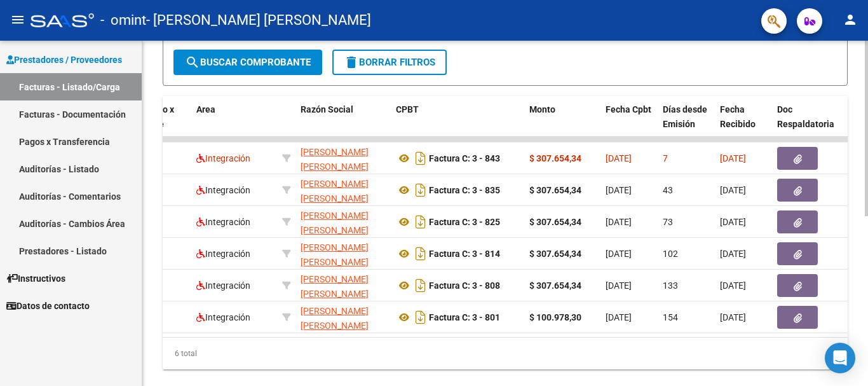 The width and height of the screenshot is (868, 386). What do you see at coordinates (555, 317) in the screenshot?
I see `strong: $ 100.978,30` at bounding box center [555, 317].